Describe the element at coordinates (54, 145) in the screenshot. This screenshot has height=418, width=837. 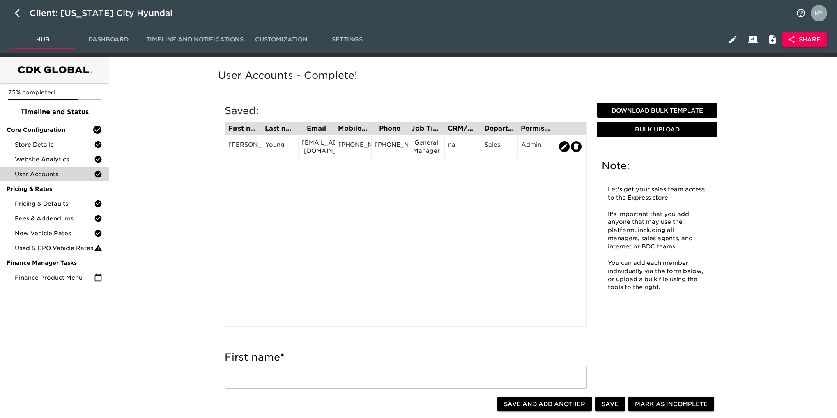
I see `span: Store Details` at that location.